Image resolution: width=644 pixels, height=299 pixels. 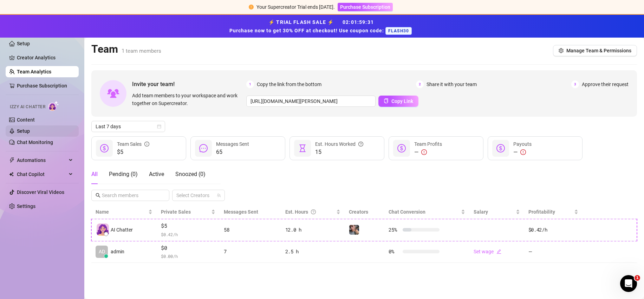 What do you see at coordinates (141, 51) in the screenshot?
I see `span: 1 team members` at bounding box center [141, 51].